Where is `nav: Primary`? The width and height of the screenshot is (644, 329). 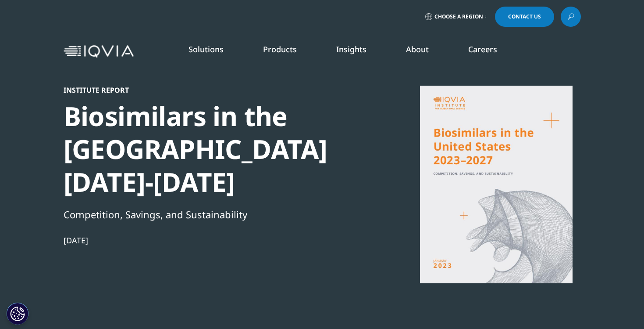 nav: Primary is located at coordinates (359, 52).